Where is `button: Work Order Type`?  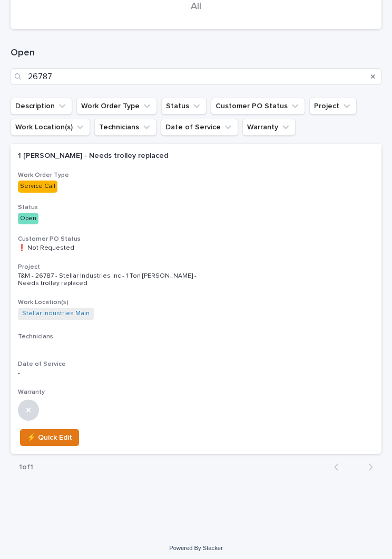
button: Work Order Type is located at coordinates (116, 106).